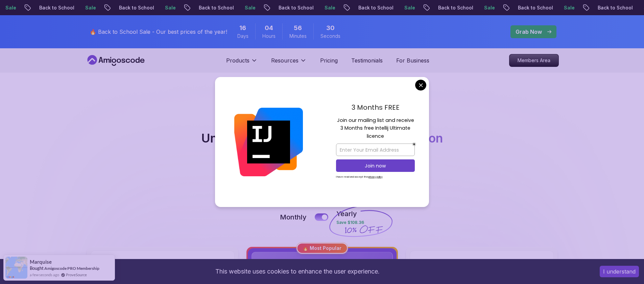  I want to click on a: Testimonials, so click(367, 60).